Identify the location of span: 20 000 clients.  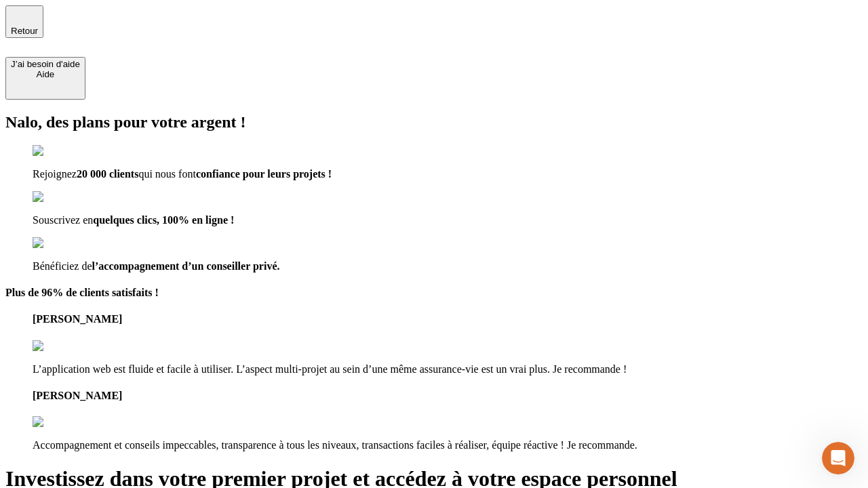
(108, 173).